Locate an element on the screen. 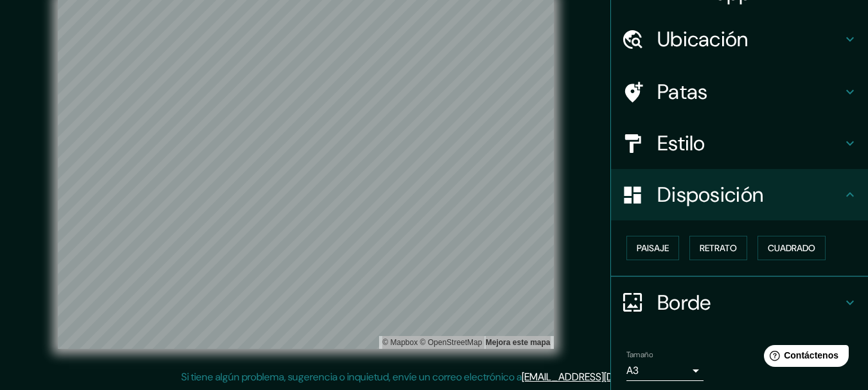  button: Cuadrado is located at coordinates (791, 248).